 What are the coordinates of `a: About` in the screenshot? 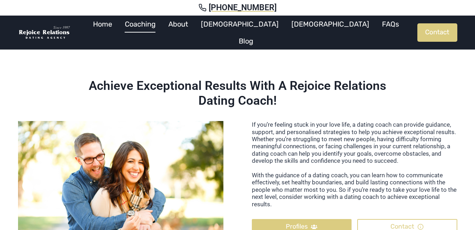 It's located at (178, 24).